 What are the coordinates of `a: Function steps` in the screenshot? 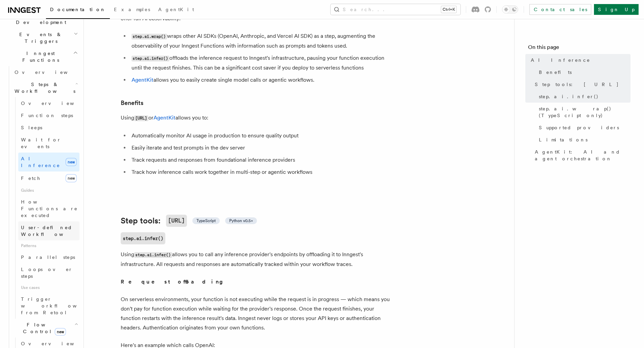 It's located at (49, 116).